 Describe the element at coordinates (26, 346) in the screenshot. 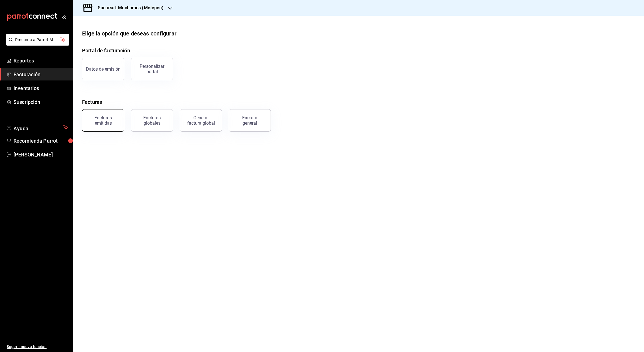

I see `font: Sugerir nueva función` at that location.